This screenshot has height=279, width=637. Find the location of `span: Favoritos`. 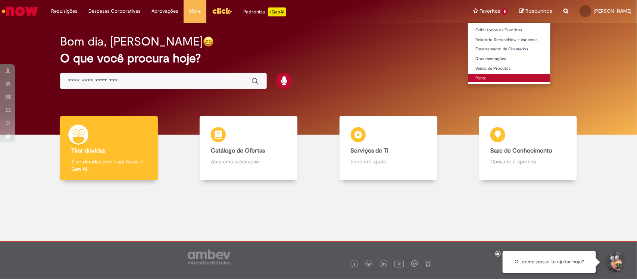

span: Favoritos is located at coordinates (490, 11).